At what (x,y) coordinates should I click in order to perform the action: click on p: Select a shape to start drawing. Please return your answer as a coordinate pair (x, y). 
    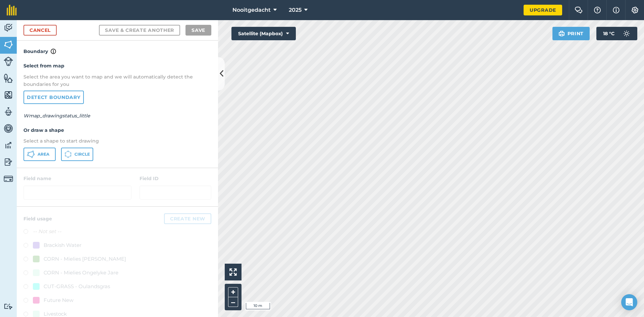
    Looking at the image, I should click on (118, 141).